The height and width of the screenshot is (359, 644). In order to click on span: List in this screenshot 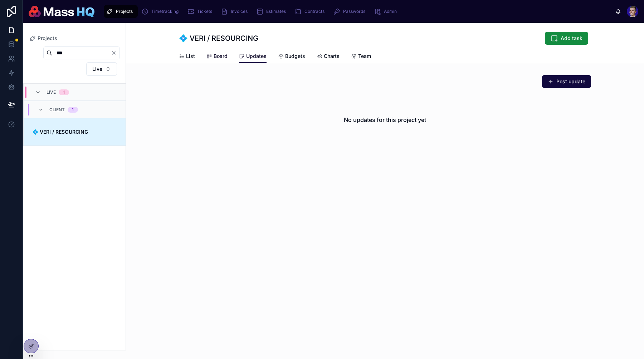, I will do `click(190, 56)`.